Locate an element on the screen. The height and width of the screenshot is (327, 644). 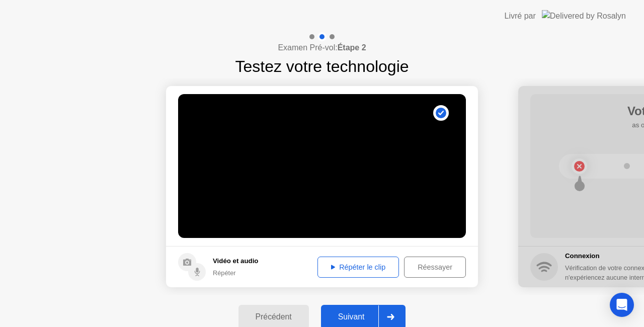
div: Réessayer is located at coordinates (435, 268).